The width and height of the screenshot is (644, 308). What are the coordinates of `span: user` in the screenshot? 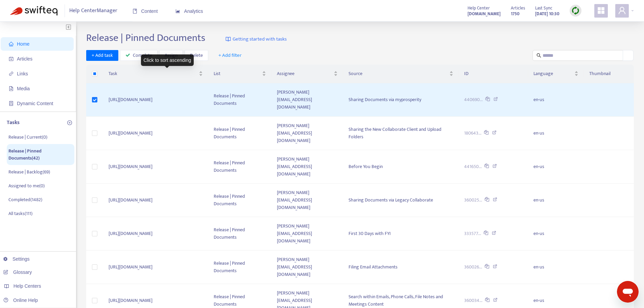 It's located at (622, 11).